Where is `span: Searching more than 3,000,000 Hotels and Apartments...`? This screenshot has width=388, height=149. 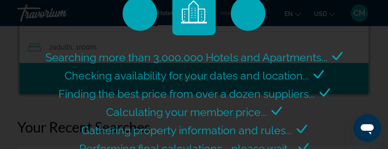
span: Searching more than 3,000,000 Hotels and Apartments... is located at coordinates (187, 57).